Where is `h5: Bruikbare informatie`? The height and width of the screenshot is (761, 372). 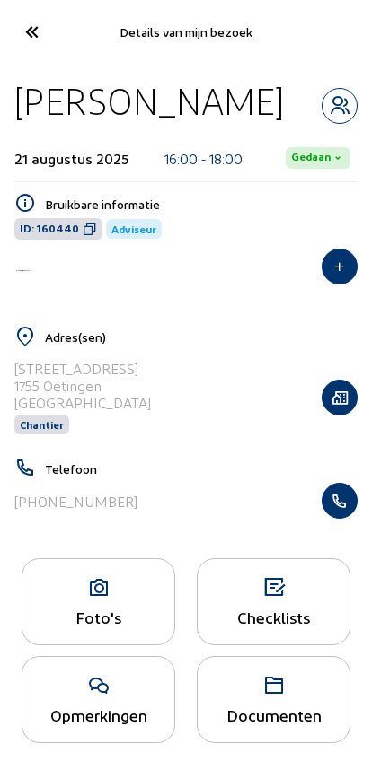
h5: Bruikbare informatie is located at coordinates (201, 204).